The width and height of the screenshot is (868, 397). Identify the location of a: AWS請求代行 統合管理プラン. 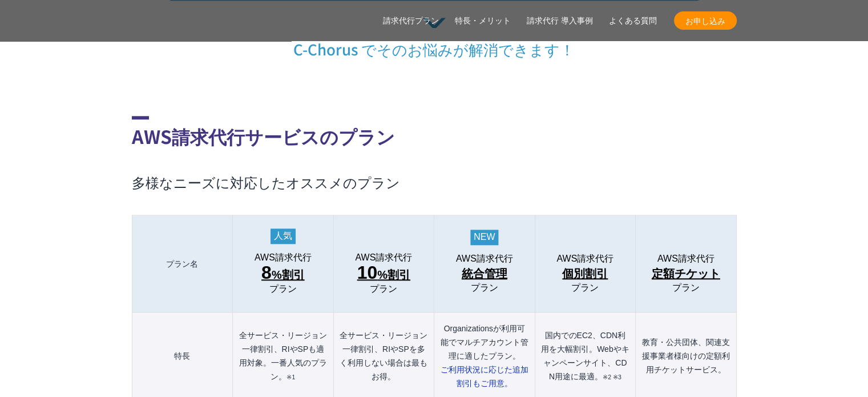
(484, 273).